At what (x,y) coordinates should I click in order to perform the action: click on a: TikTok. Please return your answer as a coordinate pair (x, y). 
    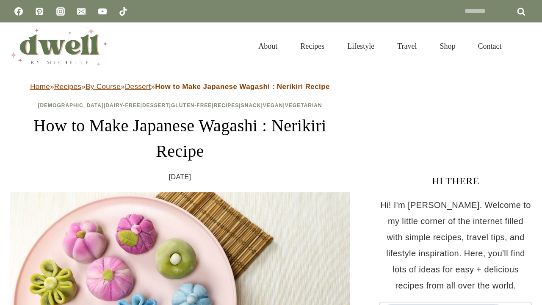
    Looking at the image, I should click on (123, 11).